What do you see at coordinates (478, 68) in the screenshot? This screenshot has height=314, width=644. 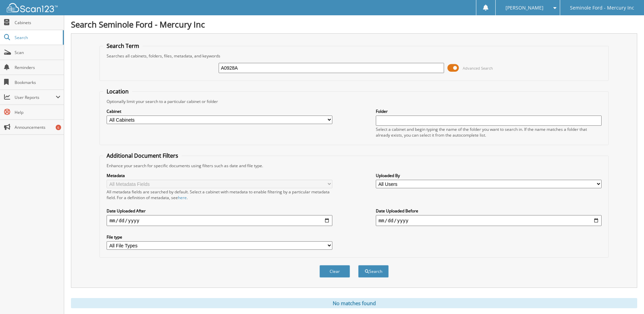 I see `span: Advanced Search` at bounding box center [478, 68].